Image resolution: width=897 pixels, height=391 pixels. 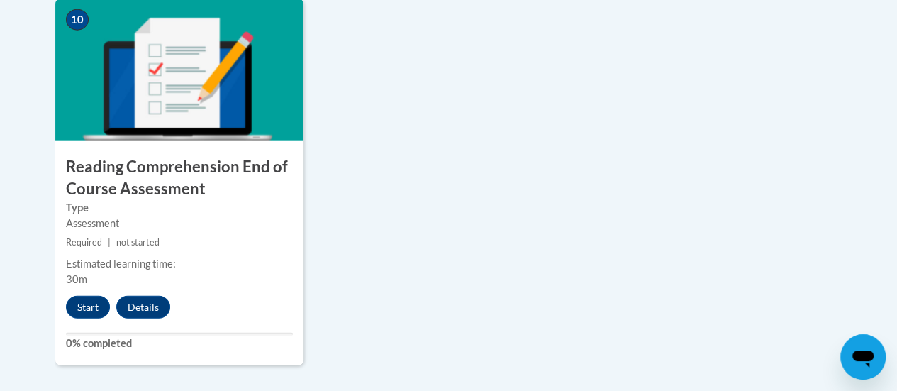 I want to click on span: 30m, so click(x=77, y=279).